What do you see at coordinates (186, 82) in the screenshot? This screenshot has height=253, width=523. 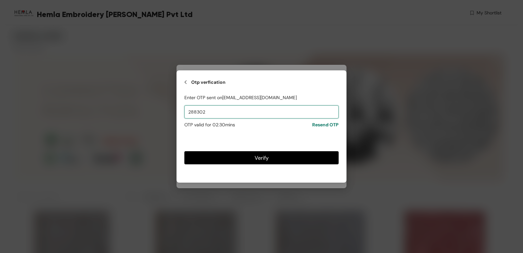 I see `img: goback.4440b7ee.svg` at bounding box center [186, 82].